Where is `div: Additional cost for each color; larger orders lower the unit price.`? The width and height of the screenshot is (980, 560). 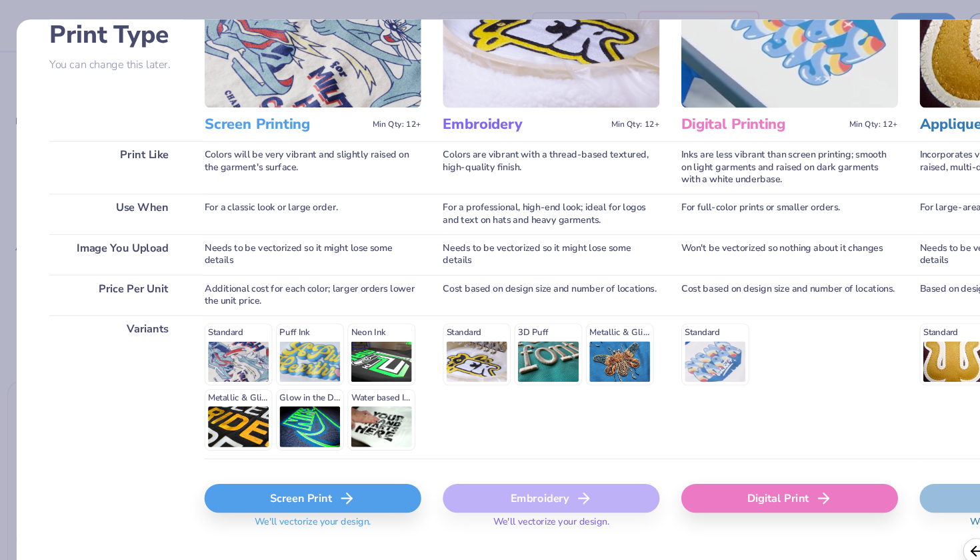
div: Additional cost for each color; larger orders lower the unit price. is located at coordinates (289, 272).